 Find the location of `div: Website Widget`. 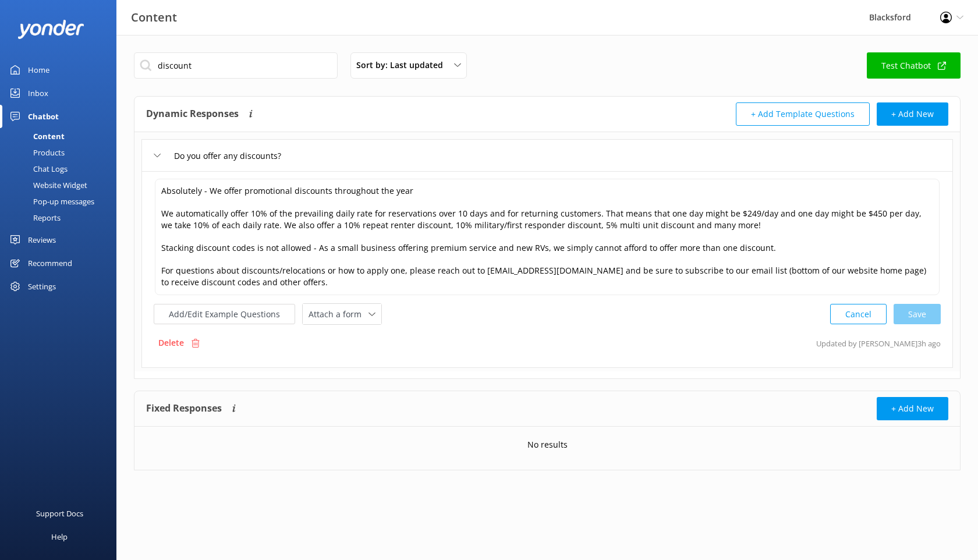

div: Website Widget is located at coordinates (47, 185).